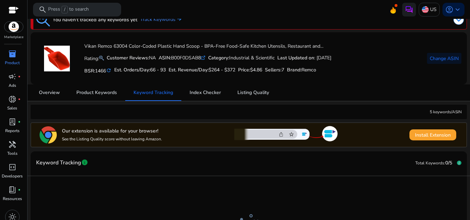 The height and width of the screenshot is (220, 470). Describe the element at coordinates (12, 99) in the screenshot. I see `span: donut_small` at that location.